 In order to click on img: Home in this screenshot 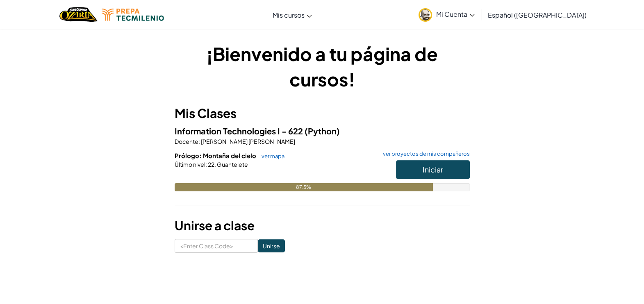, I will do `click(78, 15)`.